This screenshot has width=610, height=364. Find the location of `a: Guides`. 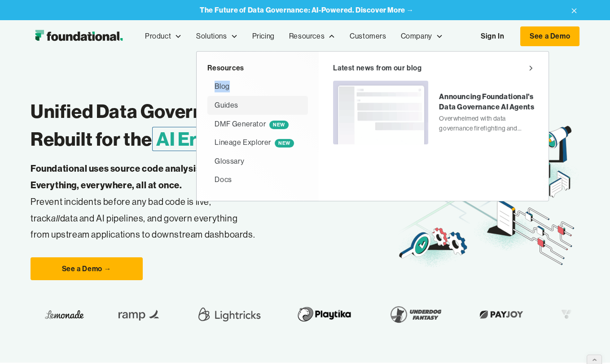

a: Guides is located at coordinates (257, 105).